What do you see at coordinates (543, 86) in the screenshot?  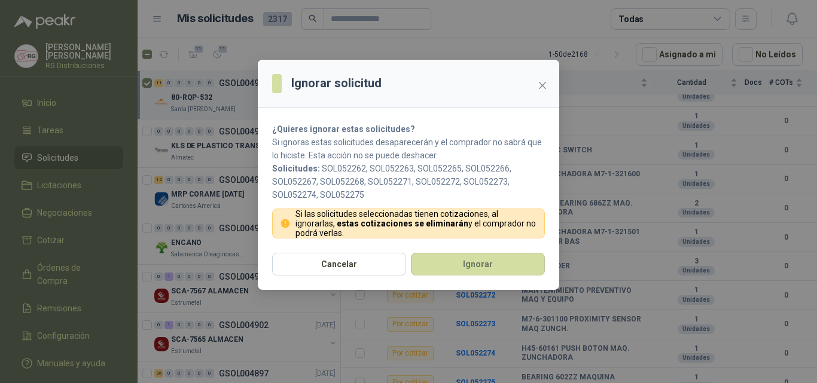 I see `span: close` at bounding box center [543, 86].